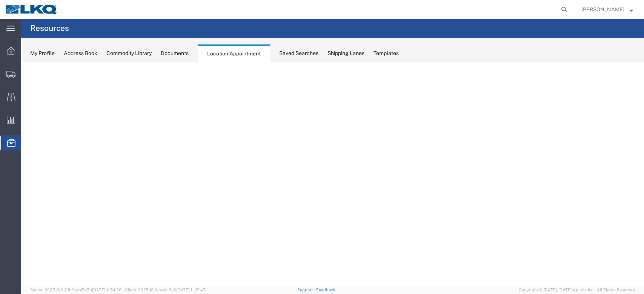  Describe the element at coordinates (49, 28) in the screenshot. I see `h4: Resources` at that location.